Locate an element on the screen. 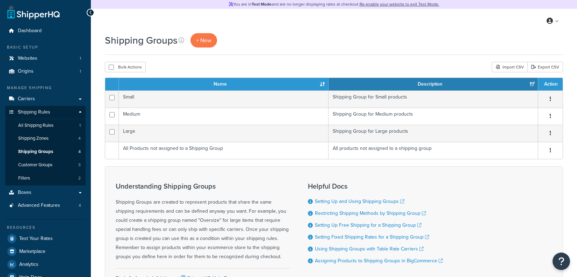 This screenshot has width=577, height=277. li: Test Your Rates is located at coordinates (45, 239).